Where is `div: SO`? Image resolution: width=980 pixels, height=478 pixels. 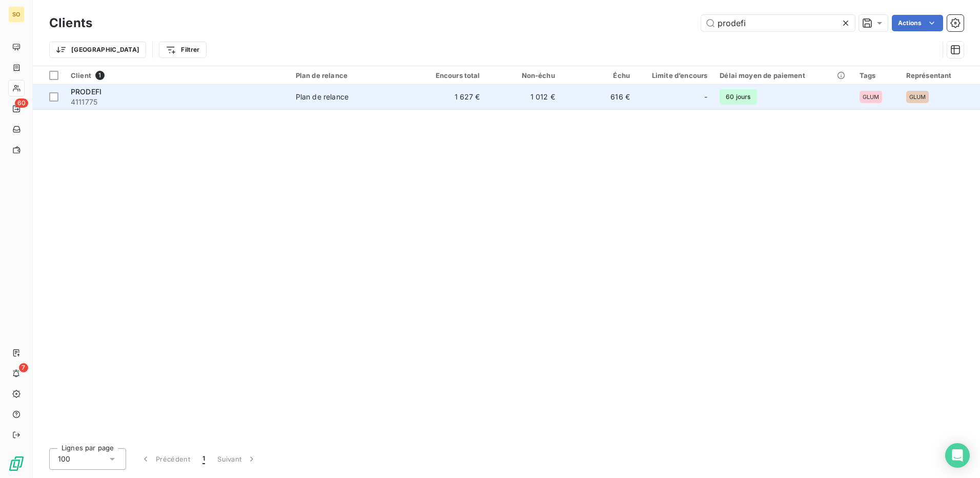 div: SO is located at coordinates (17, 15).